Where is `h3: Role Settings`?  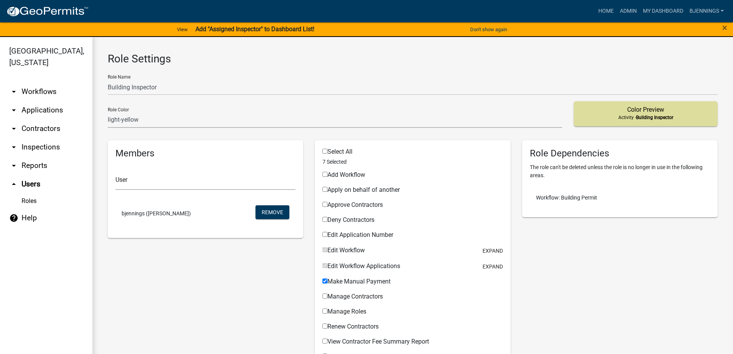 h3: Role Settings is located at coordinates (413, 59).